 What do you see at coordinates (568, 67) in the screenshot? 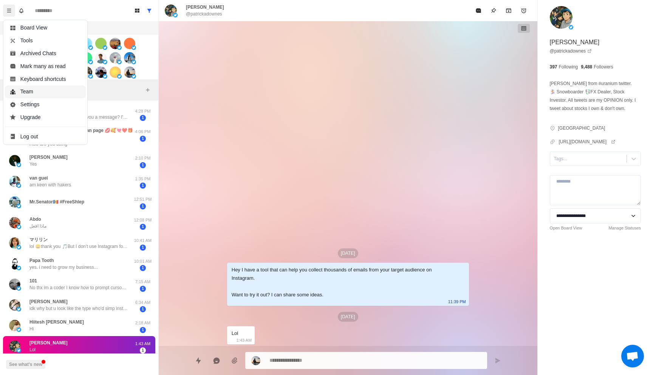
I see `p: Following` at bounding box center [568, 67].